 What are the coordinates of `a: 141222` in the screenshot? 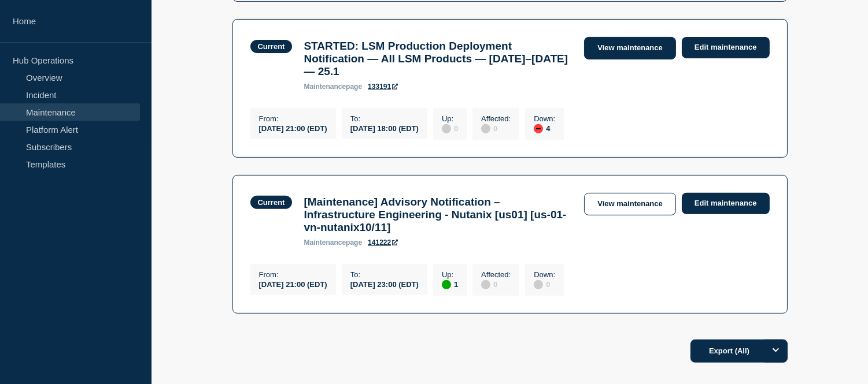 It's located at (382, 242).